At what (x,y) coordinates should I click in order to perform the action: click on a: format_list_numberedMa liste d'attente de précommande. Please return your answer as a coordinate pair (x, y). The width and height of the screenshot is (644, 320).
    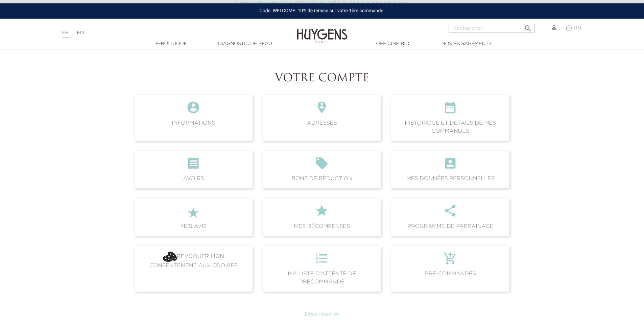
    Looking at the image, I should click on (322, 269).